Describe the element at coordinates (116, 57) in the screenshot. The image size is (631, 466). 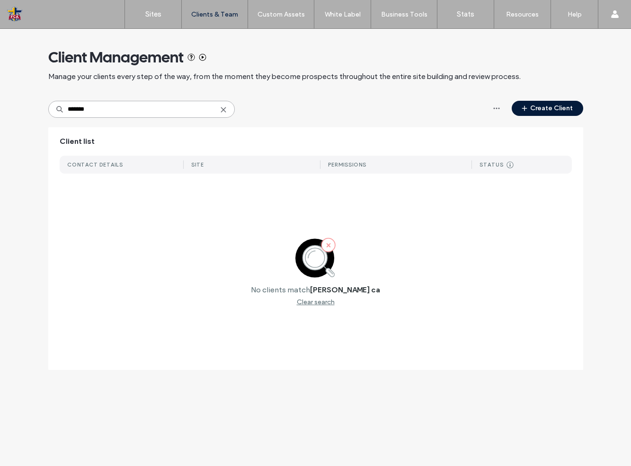
I see `span: Client Management` at that location.